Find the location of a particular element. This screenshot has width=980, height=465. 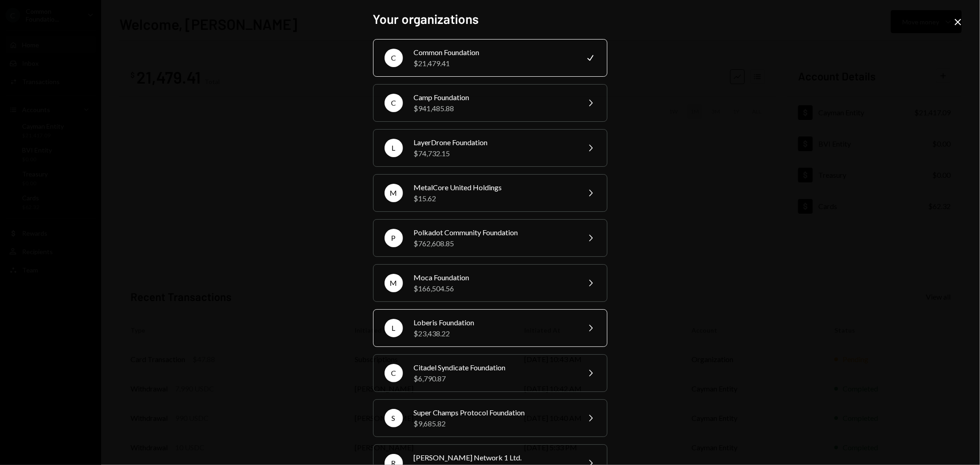

button: CCamp Foundation$941,485.88 is located at coordinates (490, 103).